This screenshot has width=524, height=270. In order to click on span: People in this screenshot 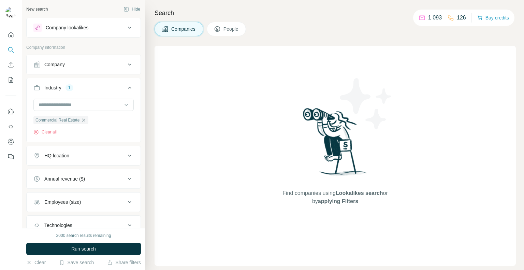, I will do `click(231, 29)`.